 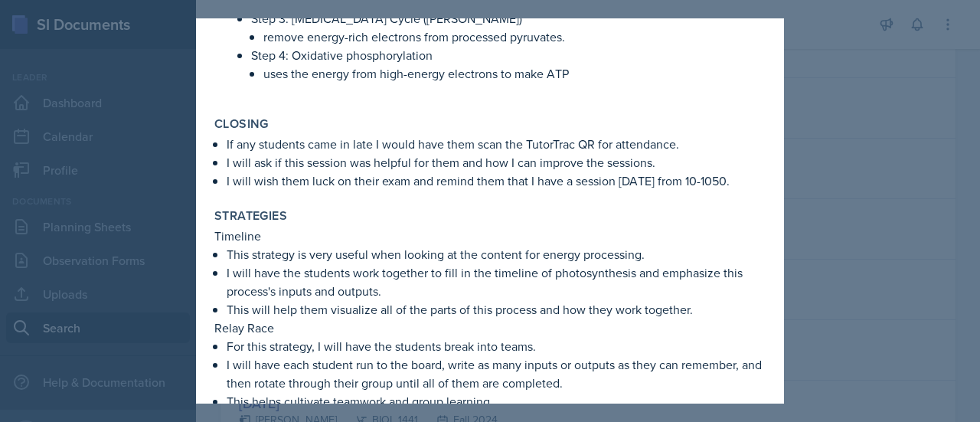 I want to click on label: Strategies, so click(x=250, y=215).